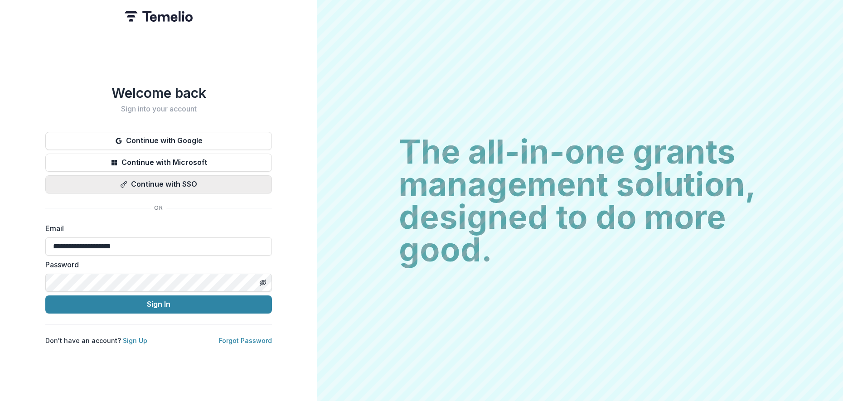 This screenshot has width=843, height=401. Describe the element at coordinates (245, 340) in the screenshot. I see `a: Forgot Password` at that location.